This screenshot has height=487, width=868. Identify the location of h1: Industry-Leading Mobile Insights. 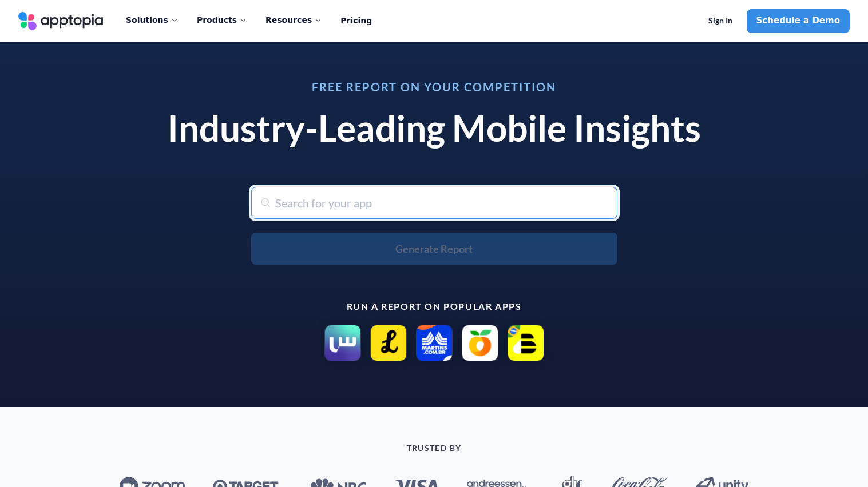
(434, 128).